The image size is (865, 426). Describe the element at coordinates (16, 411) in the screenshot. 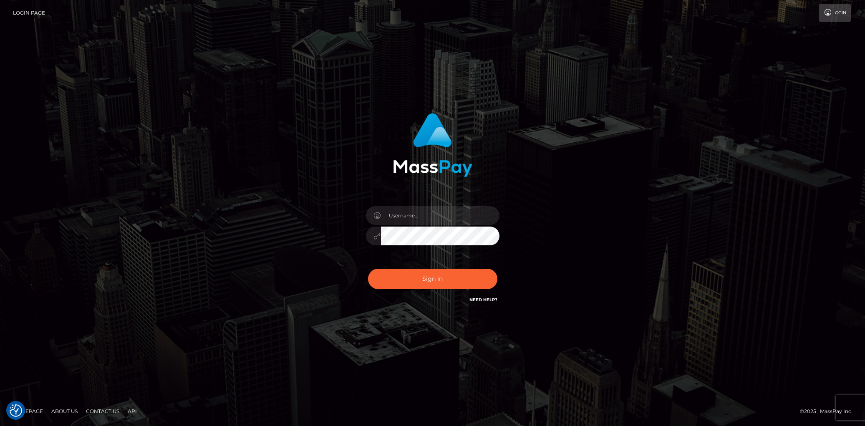

I see `button: Consent Preferences` at that location.